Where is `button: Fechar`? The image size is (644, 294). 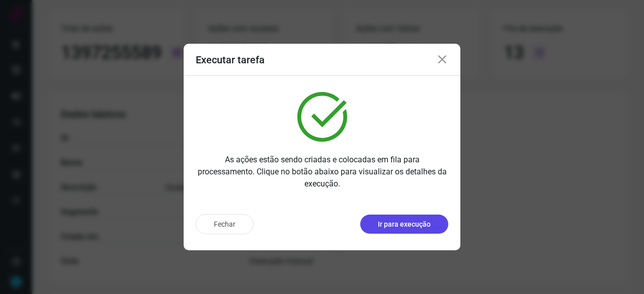
button: Fechar is located at coordinates (225, 225).